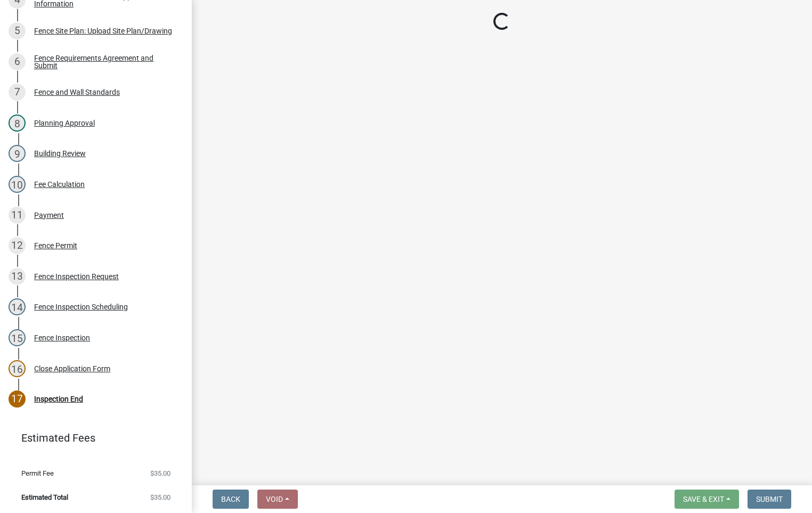  I want to click on div: 17, so click(17, 399).